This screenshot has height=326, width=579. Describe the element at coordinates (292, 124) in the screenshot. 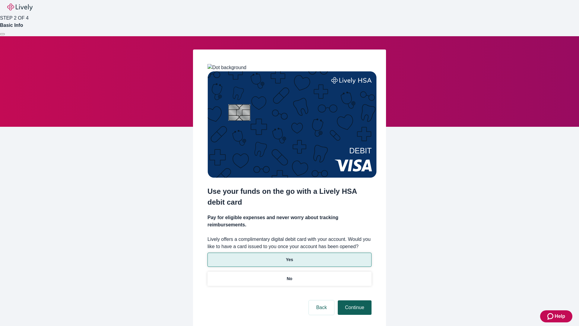

I see `img: Debit card` at that location.